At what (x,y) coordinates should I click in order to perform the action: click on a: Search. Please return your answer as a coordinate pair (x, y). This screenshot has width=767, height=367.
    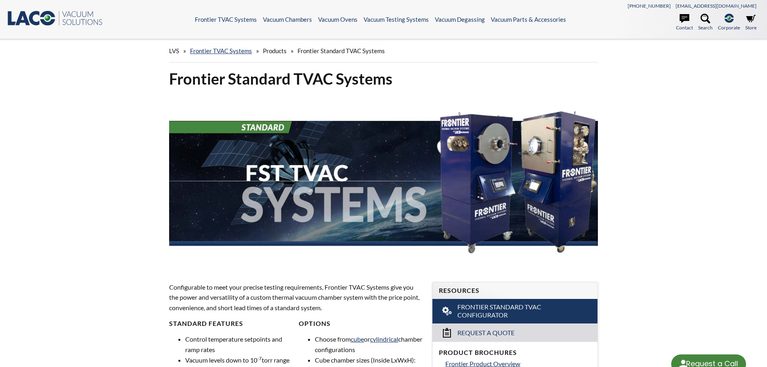
    Looking at the image, I should click on (705, 23).